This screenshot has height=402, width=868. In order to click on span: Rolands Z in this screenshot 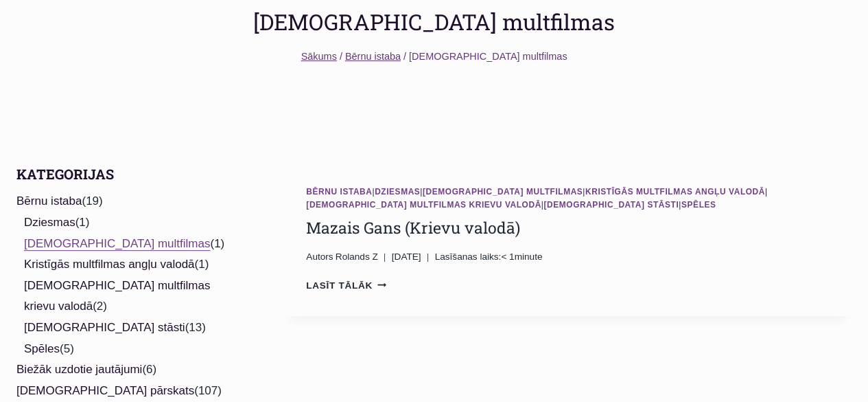, I will do `click(357, 256)`.